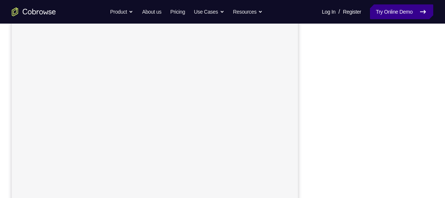  What do you see at coordinates (248, 12) in the screenshot?
I see `button: Resources` at bounding box center [248, 12].